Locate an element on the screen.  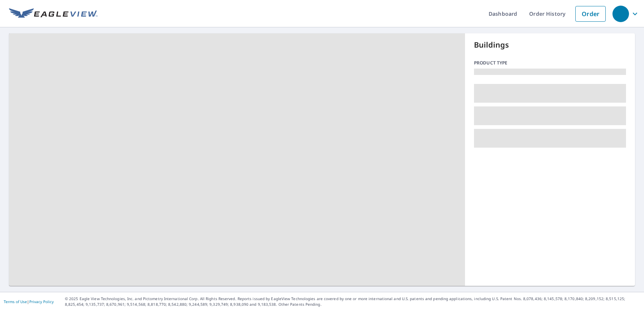
a: Terms of Use is located at coordinates (16, 302).